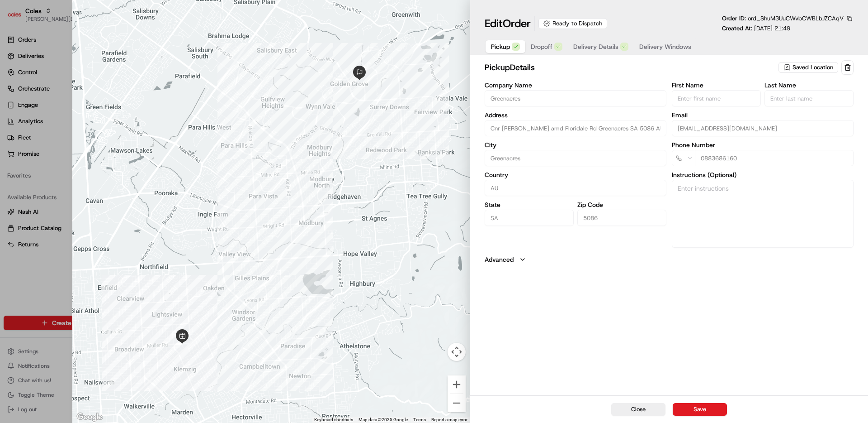 The image size is (868, 423). What do you see at coordinates (639, 410) in the screenshot?
I see `button: Close` at bounding box center [639, 410].